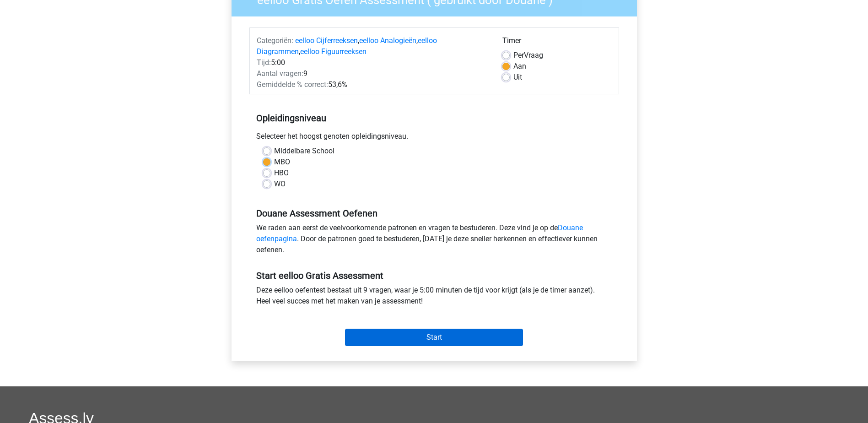 The height and width of the screenshot is (423, 868). What do you see at coordinates (275, 40) in the screenshot?
I see `span: Categoriën:` at bounding box center [275, 40].